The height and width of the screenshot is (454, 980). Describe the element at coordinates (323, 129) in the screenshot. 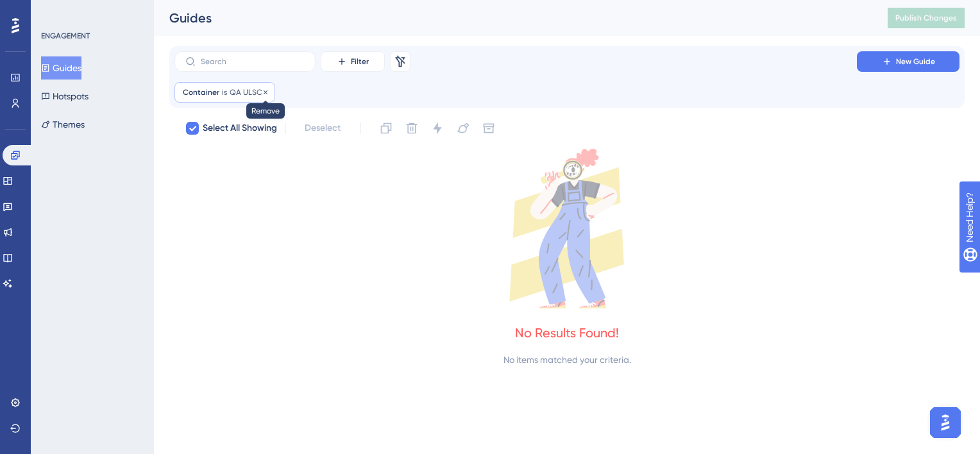

I see `span: Deselect` at that location.